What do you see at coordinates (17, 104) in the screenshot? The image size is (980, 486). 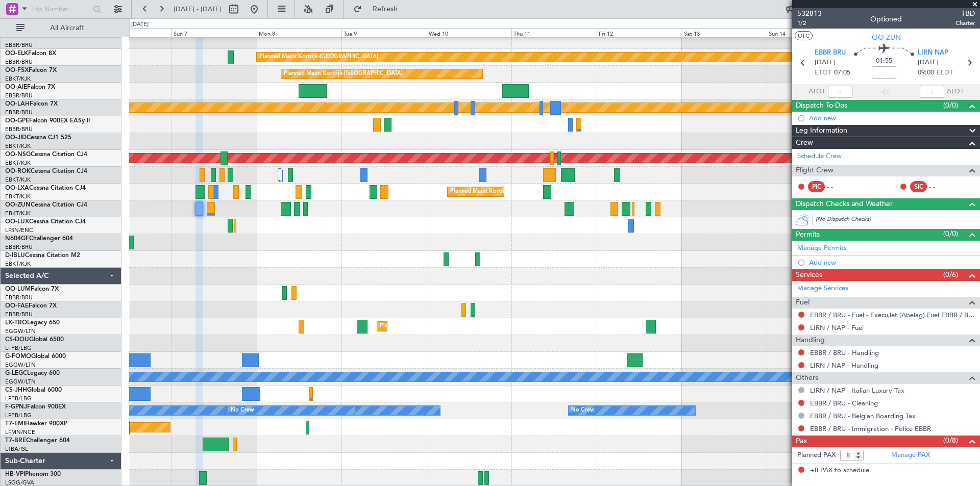 I see `span: OO-LAH` at bounding box center [17, 104].